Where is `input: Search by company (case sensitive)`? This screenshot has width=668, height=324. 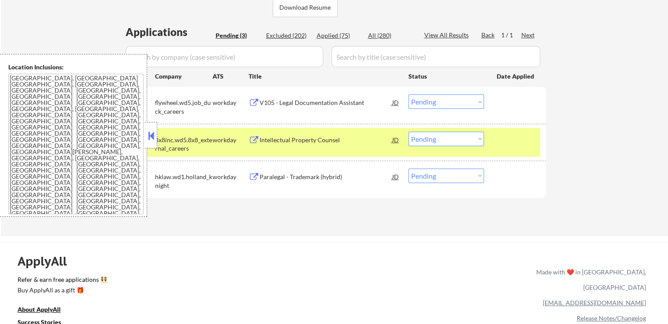 input: Search by company (case sensitive) is located at coordinates (224, 57).